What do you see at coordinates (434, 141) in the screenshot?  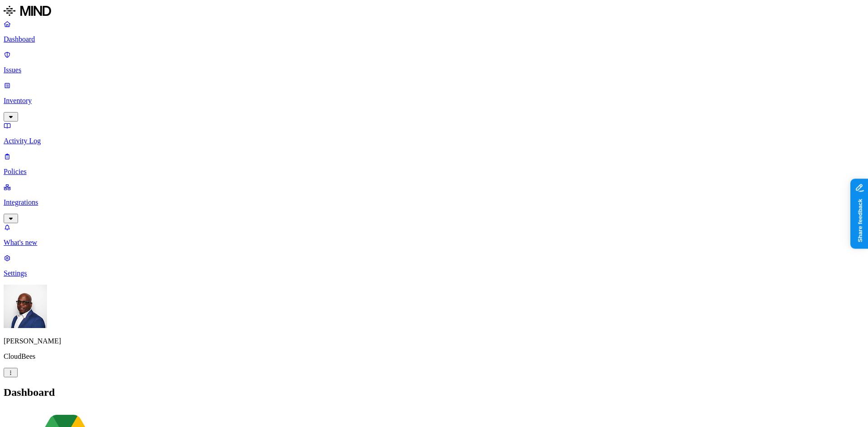 I see `p: Activity Log` at bounding box center [434, 141].